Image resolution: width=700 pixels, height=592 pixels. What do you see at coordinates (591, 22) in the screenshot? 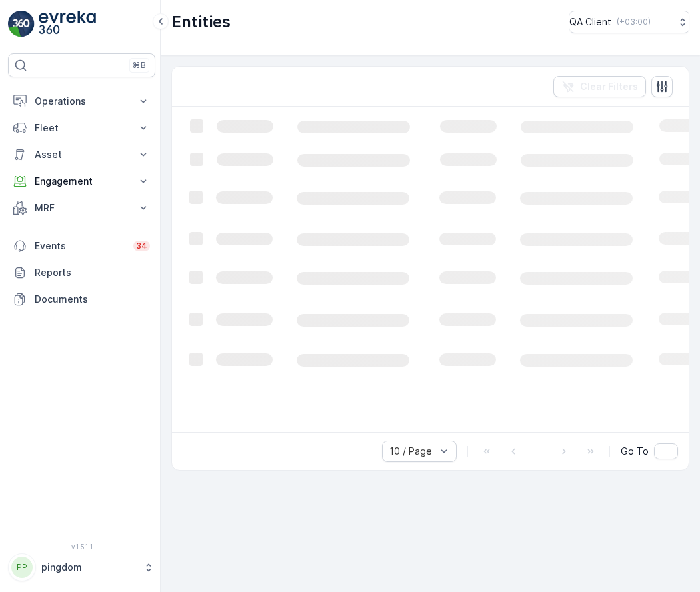
I see `p: QA Client` at bounding box center [591, 22].